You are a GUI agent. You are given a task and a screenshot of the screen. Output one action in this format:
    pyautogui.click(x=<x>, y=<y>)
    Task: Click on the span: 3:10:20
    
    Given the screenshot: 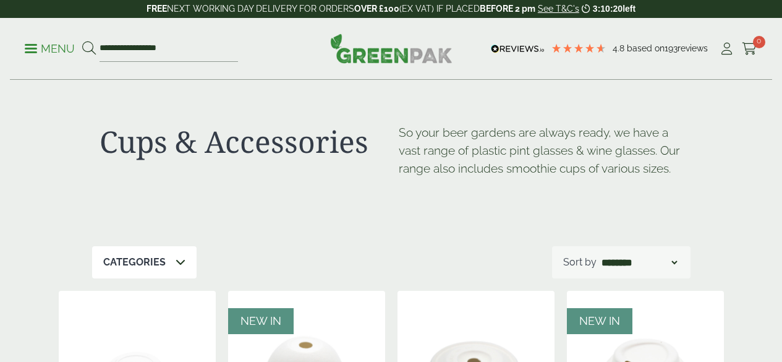 What is the action you would take?
    pyautogui.click(x=608, y=9)
    